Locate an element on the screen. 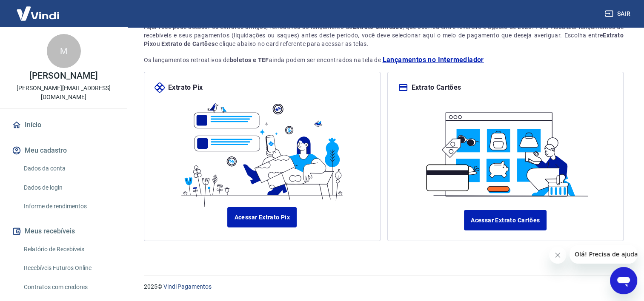 This screenshot has width=644, height=301. button: Sair is located at coordinates (619, 14).